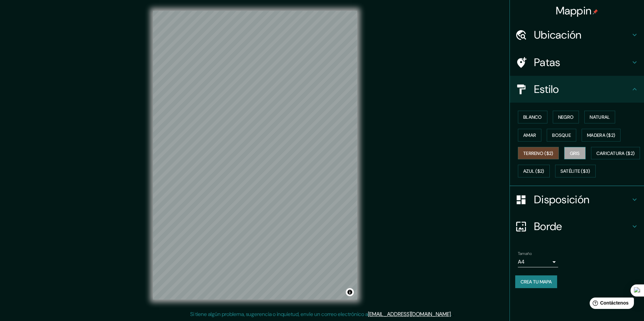 This screenshot has height=321, width=644. I want to click on font: Natural, so click(600, 117).